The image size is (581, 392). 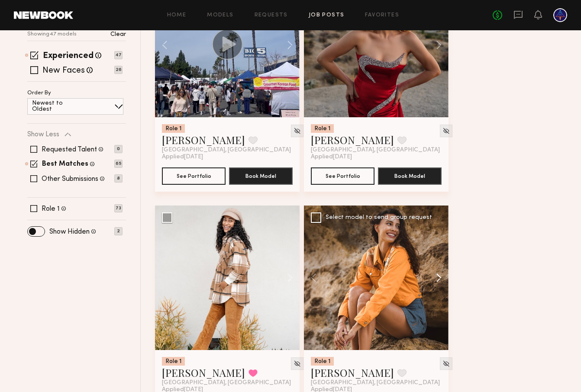 What do you see at coordinates (271, 15) in the screenshot?
I see `a: Requests` at bounding box center [271, 15].